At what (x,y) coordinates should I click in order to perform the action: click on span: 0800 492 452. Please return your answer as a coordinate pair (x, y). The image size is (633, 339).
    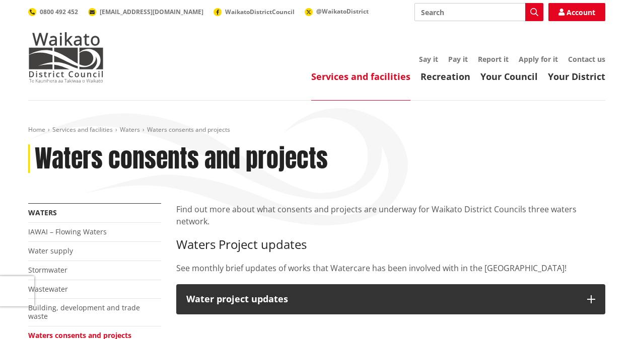
    Looking at the image, I should click on (59, 12).